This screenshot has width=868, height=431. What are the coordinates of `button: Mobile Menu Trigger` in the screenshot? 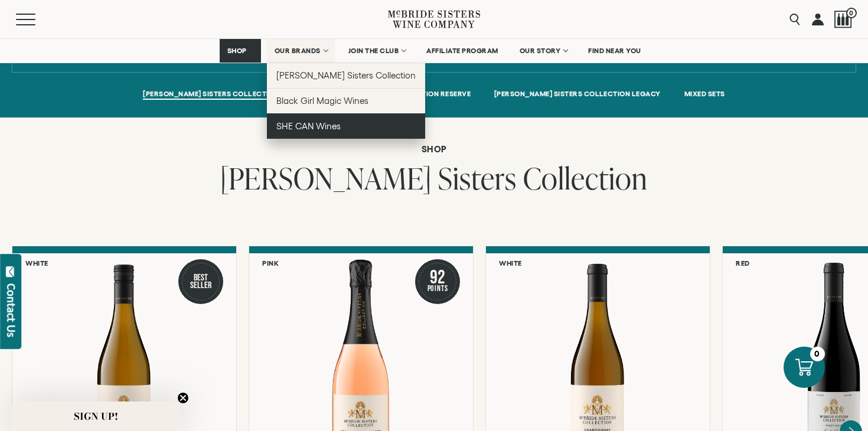 It's located at (37, 19).